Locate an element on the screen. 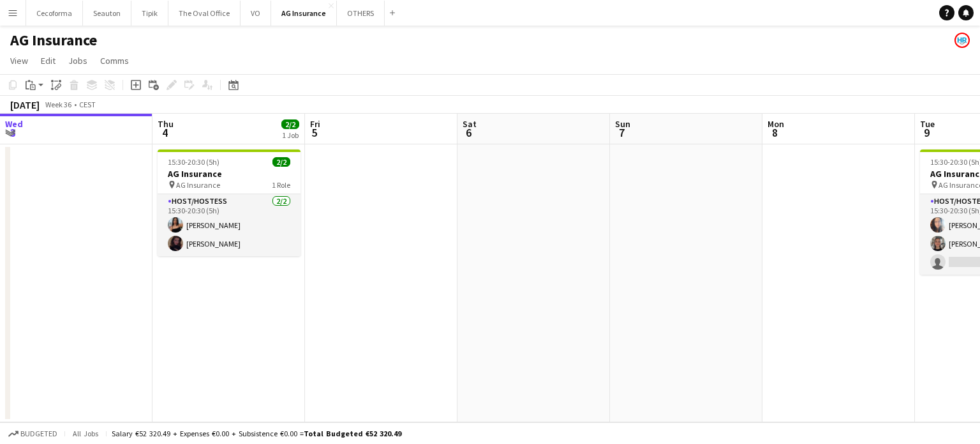 The height and width of the screenshot is (444, 980). span: Tue is located at coordinates (928, 124).